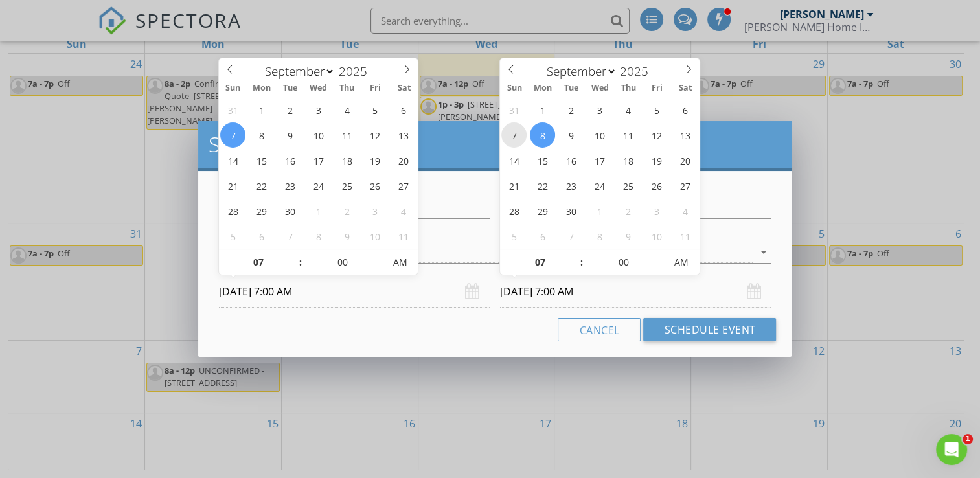 The width and height of the screenshot is (980, 478). I want to click on i: arrow_drop_down, so click(763, 252).